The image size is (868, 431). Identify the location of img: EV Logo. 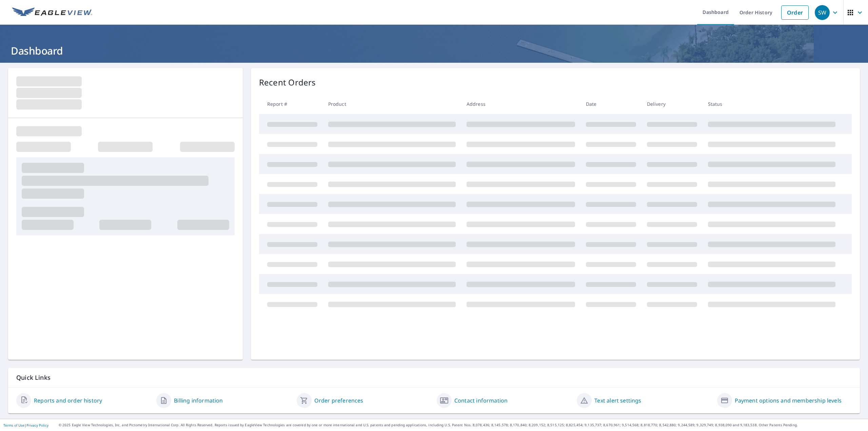
(52, 12).